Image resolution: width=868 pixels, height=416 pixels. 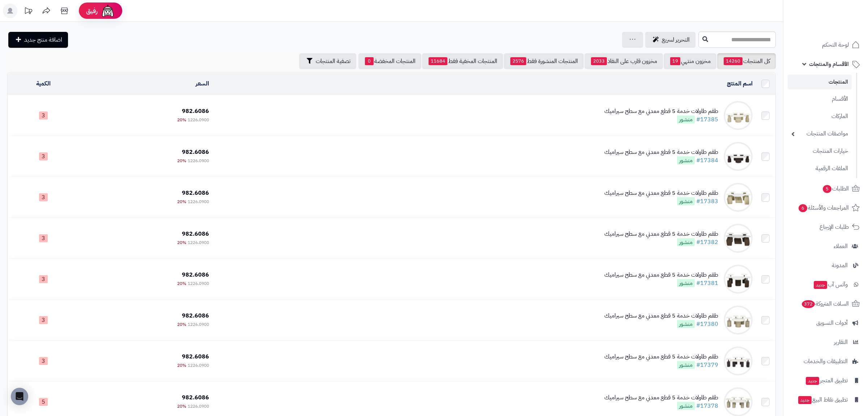 What do you see at coordinates (825, 227) in the screenshot?
I see `a: طلبات الإرجاع` at bounding box center [825, 227].